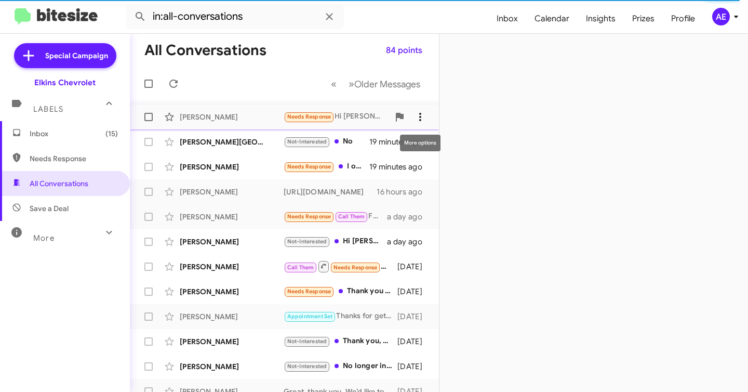  Describe the element at coordinates (404, 192) in the screenshot. I see `div: 16 hours ago` at that location.